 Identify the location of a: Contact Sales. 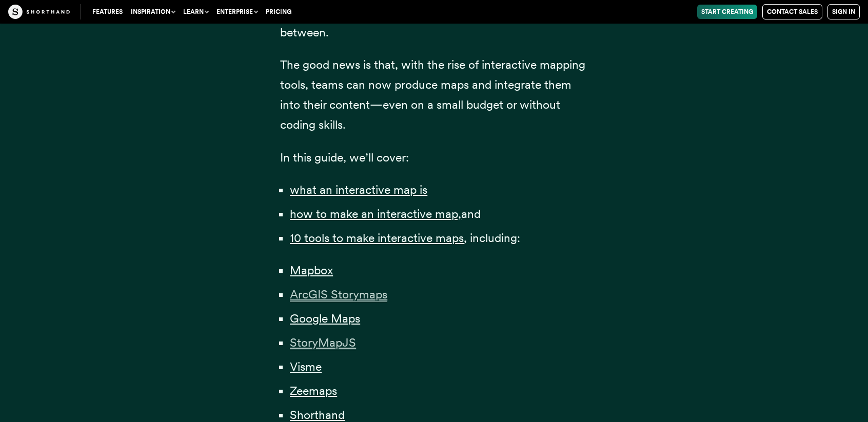
(792, 12).